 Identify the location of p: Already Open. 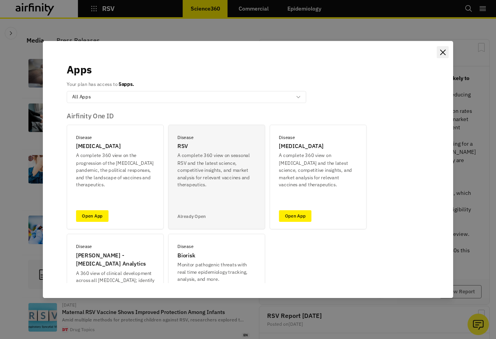
(192, 216).